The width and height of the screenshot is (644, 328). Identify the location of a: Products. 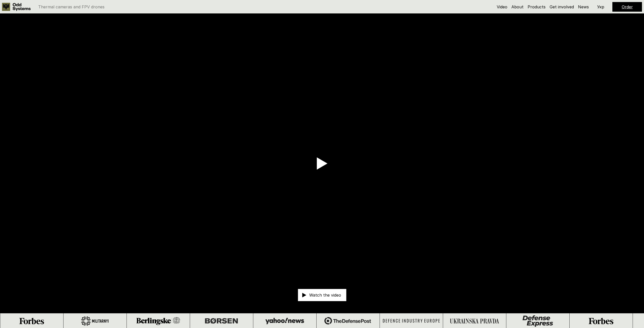
(537, 7).